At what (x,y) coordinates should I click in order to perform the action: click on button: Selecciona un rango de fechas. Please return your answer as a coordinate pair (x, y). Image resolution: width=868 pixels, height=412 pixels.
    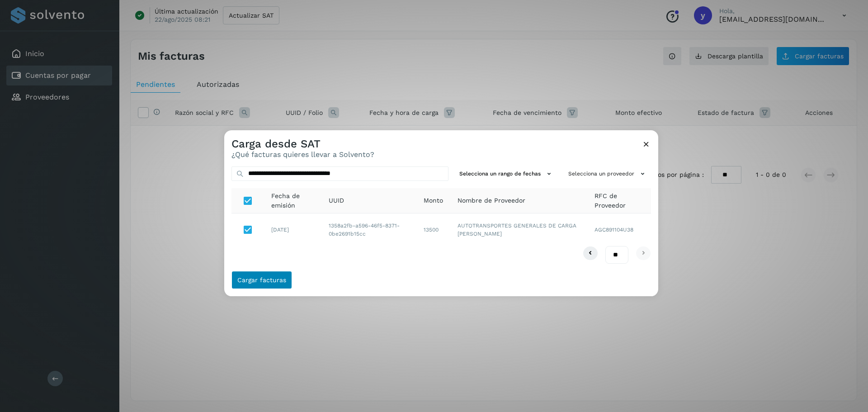
    Looking at the image, I should click on (507, 174).